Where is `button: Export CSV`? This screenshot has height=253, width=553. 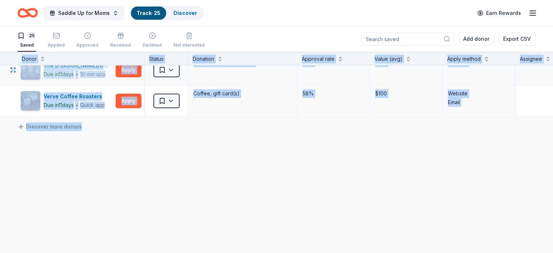 button: Export CSV is located at coordinates (517, 39).